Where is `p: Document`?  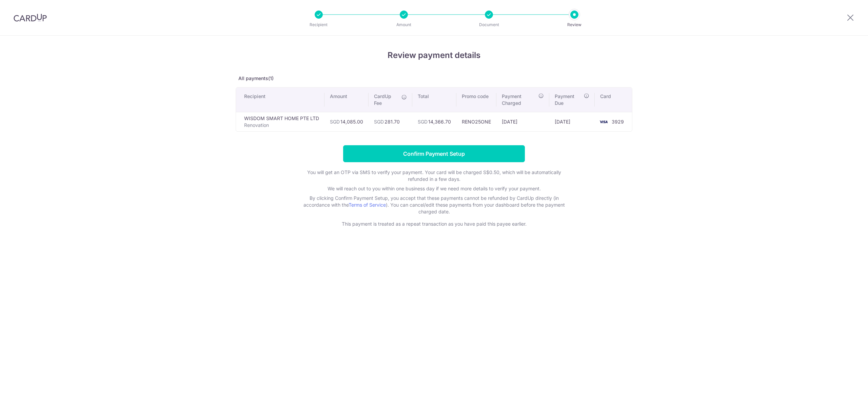 p: Document is located at coordinates (488, 25).